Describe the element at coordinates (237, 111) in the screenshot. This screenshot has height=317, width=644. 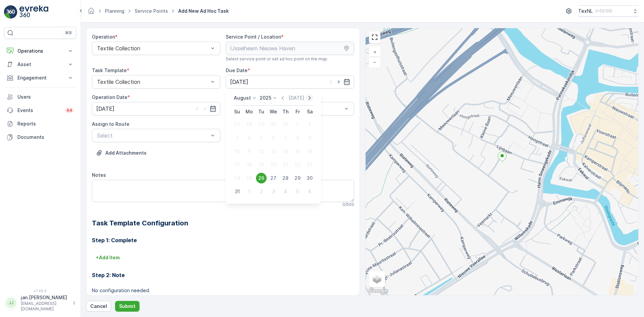
I see `th: Sunday` at that location.